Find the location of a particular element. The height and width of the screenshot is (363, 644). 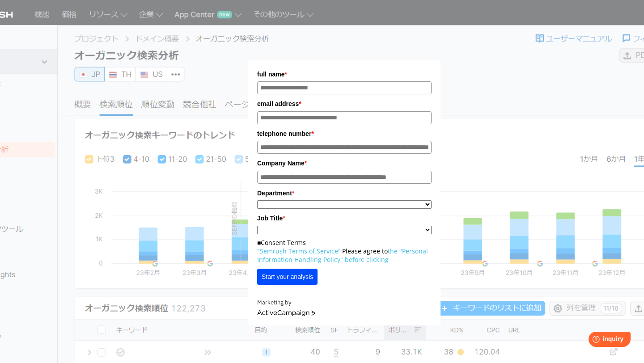

font: Department is located at coordinates (275, 193).